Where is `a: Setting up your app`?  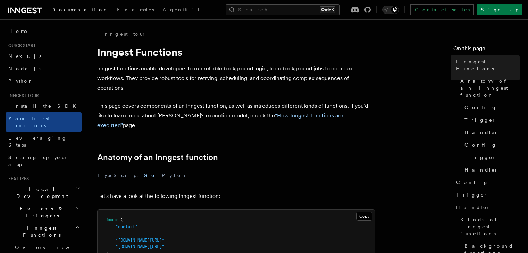 a: Setting up your app is located at coordinates (43, 161).